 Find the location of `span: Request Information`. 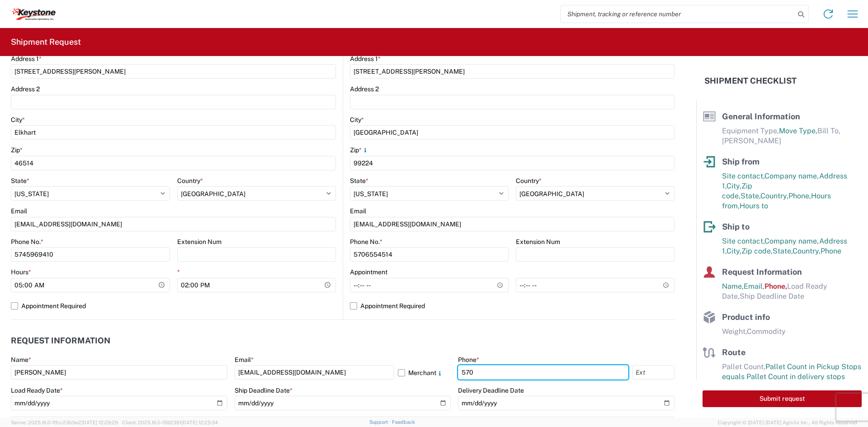

span: Request Information is located at coordinates (762, 271).